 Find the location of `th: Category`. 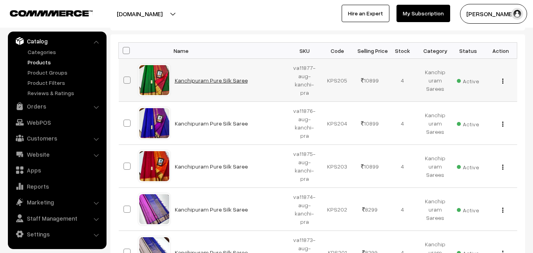

th: Category is located at coordinates (436, 51).